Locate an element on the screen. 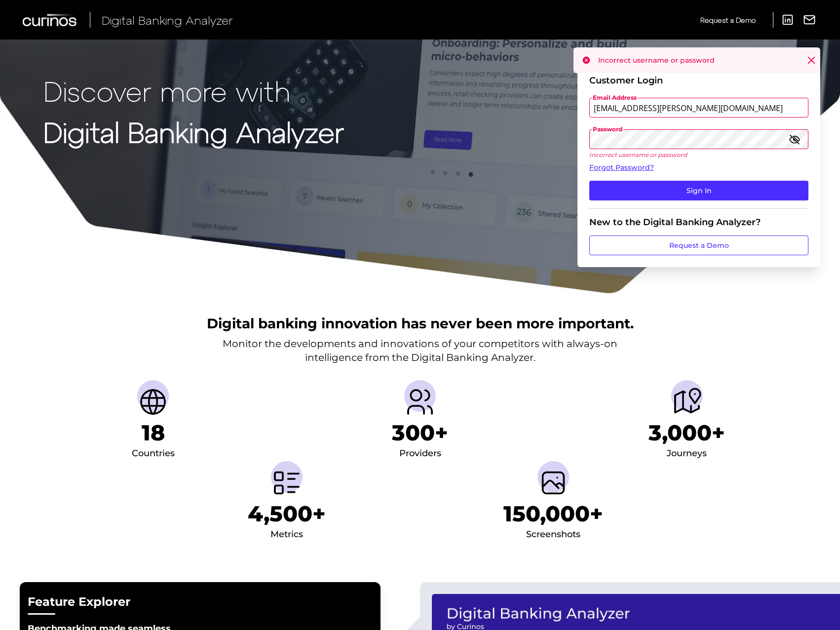 The image size is (840, 630). h1: 4,500+ is located at coordinates (287, 514).